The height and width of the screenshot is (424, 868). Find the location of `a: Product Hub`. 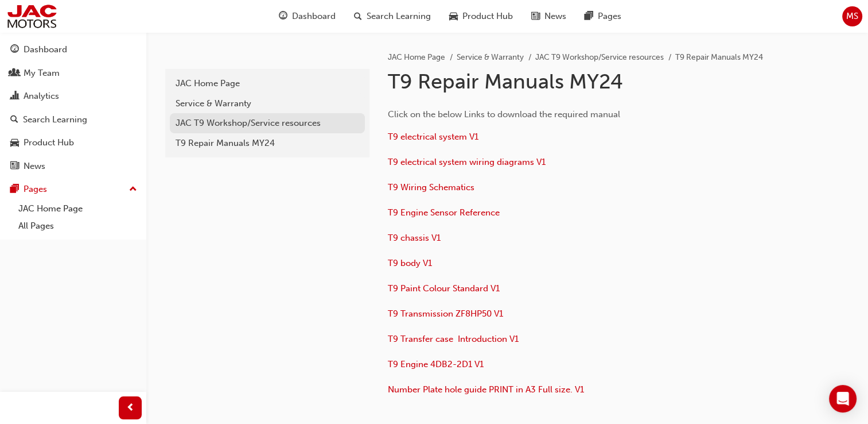

a: Product Hub is located at coordinates (73, 142).